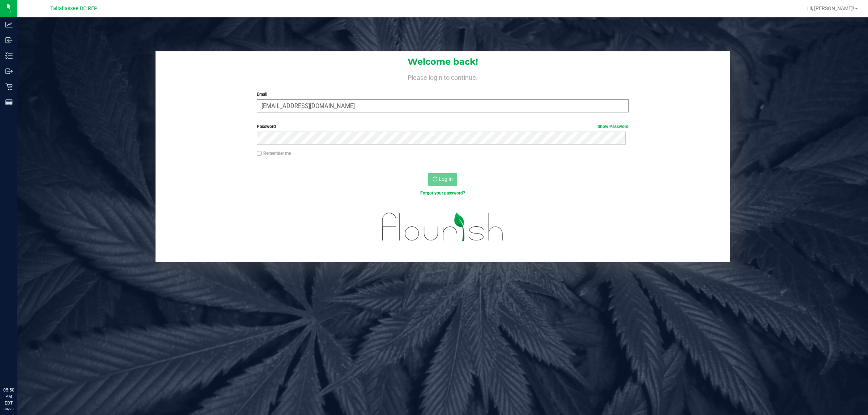 Image resolution: width=868 pixels, height=415 pixels. What do you see at coordinates (446, 179) in the screenshot?
I see `span: Log In` at bounding box center [446, 179].